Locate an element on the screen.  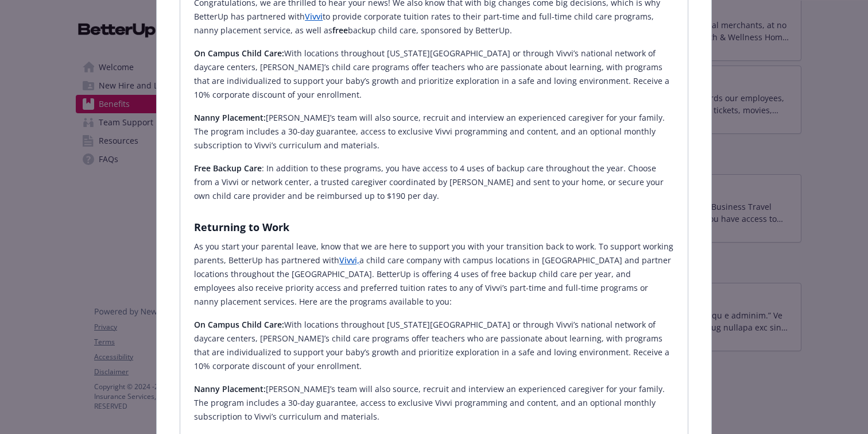
strong: Returning to Work is located at coordinates (242, 227).